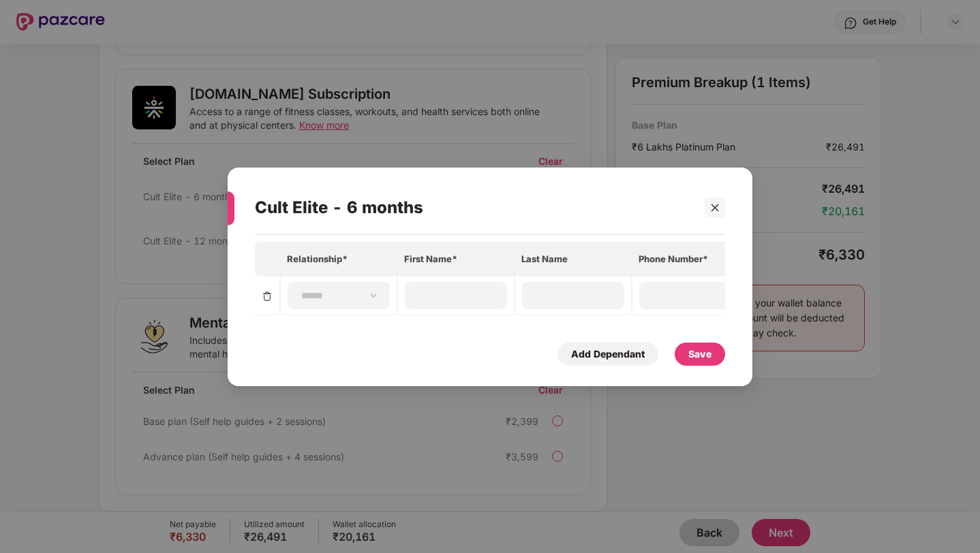 The image size is (980, 553). Describe the element at coordinates (700, 353) in the screenshot. I see `div: Save` at that location.